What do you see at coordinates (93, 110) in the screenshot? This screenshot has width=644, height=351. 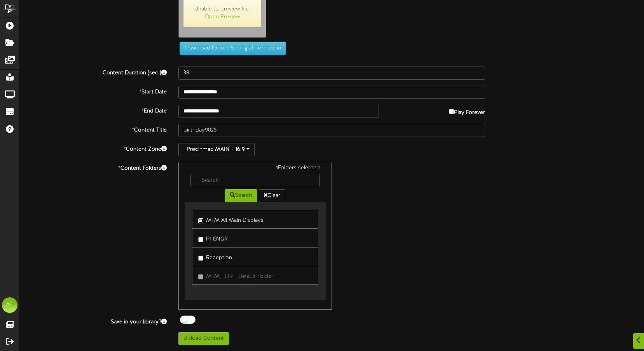 I see `label: End Date` at bounding box center [93, 110].